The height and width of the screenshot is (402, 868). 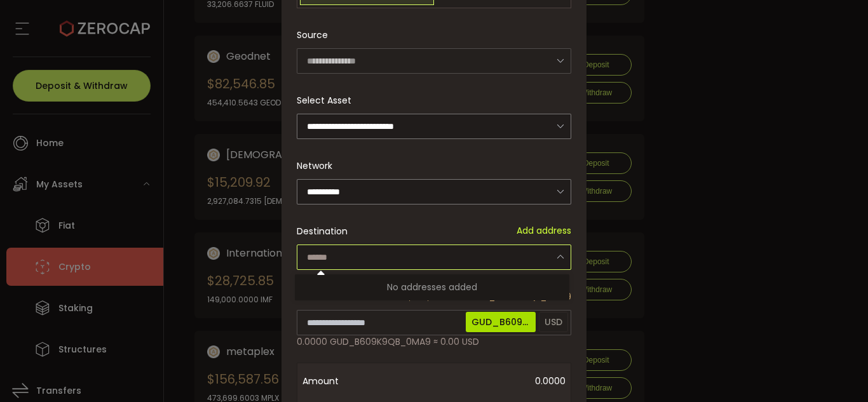 I want to click on span: Amount, so click(x=354, y=381).